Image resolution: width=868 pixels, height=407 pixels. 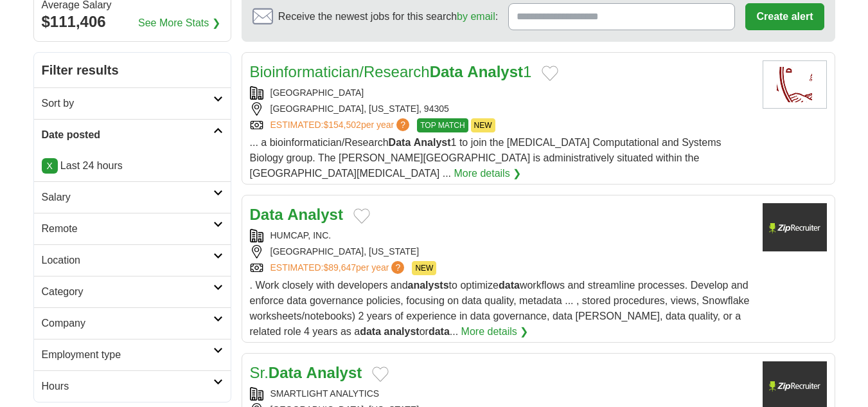 What do you see at coordinates (402, 331) in the screenshot?
I see `strong: analyst` at bounding box center [402, 331].